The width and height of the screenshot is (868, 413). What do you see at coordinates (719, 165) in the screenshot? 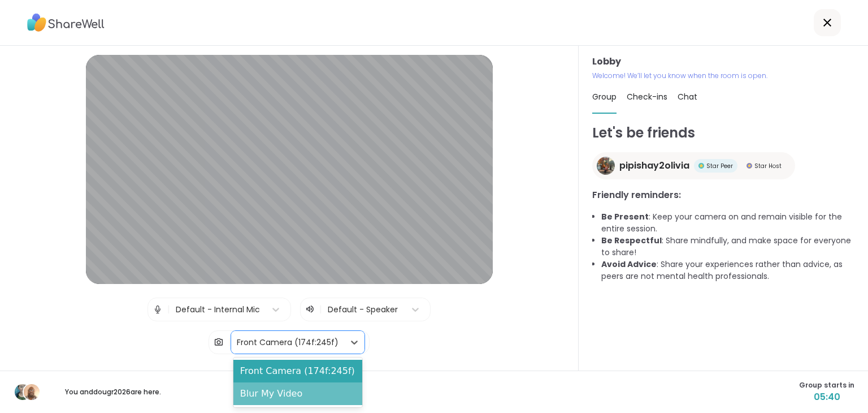
I see `span: Star Peer` at bounding box center [719, 165].